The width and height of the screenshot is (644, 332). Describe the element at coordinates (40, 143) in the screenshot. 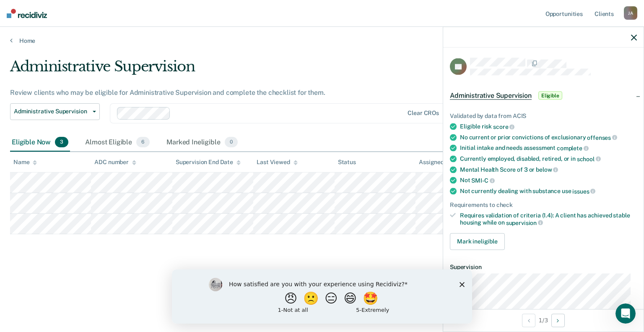

I see `div: Eligible Now` at that location.